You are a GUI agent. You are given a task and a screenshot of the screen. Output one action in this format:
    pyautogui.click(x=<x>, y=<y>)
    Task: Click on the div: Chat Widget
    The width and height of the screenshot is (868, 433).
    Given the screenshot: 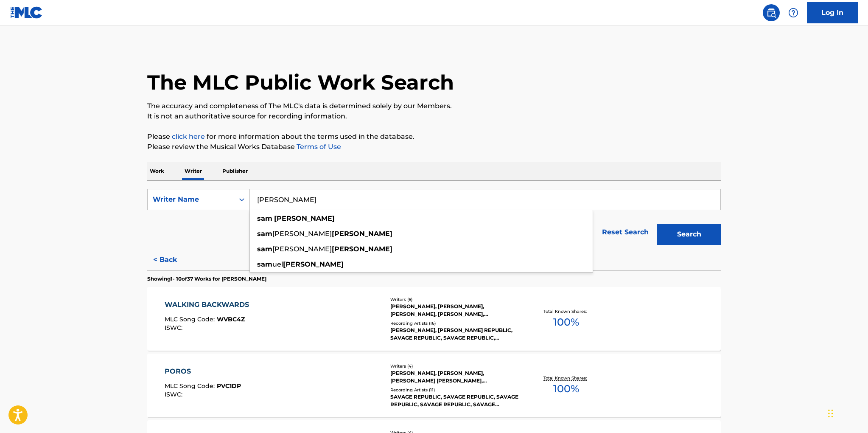 What is the action you would take?
    pyautogui.click(x=847, y=413)
    